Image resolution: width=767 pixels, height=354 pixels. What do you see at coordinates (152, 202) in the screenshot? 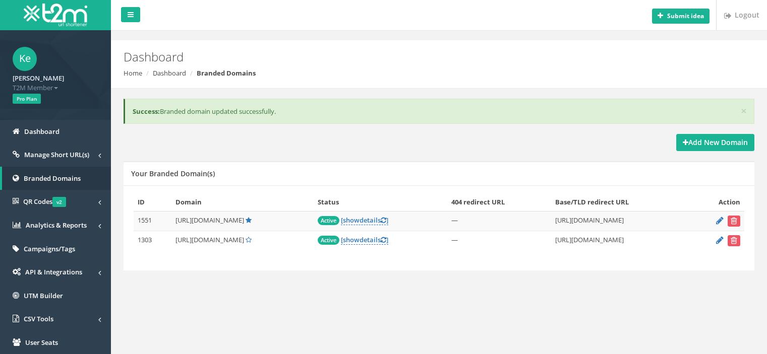
I see `th: ID` at bounding box center [152, 202].